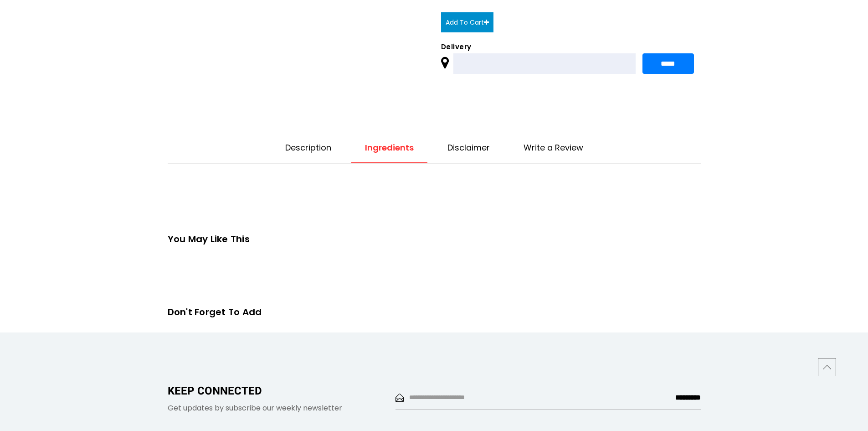 This screenshot has width=868, height=431. What do you see at coordinates (553, 153) in the screenshot?
I see `a: Write a Review` at bounding box center [553, 153].